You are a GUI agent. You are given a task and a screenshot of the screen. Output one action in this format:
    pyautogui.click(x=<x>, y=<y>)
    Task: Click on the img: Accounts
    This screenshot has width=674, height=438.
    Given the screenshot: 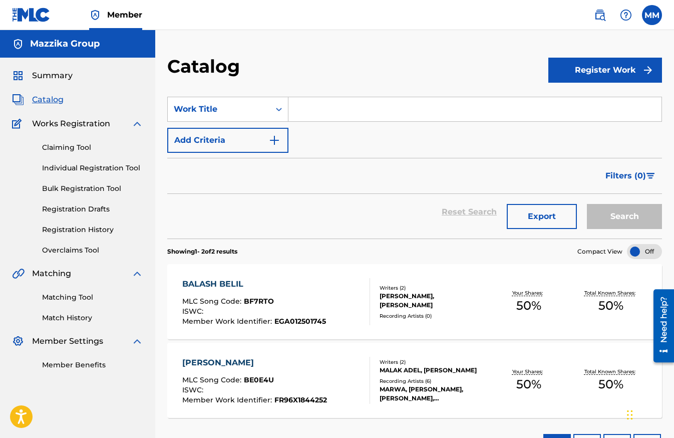 What is the action you would take?
    pyautogui.click(x=18, y=44)
    